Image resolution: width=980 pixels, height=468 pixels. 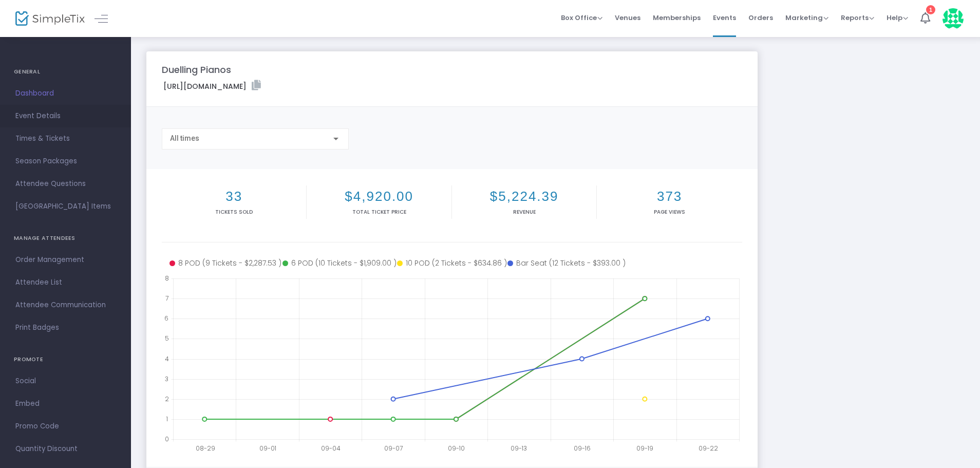 I want to click on span: Attendee Questions, so click(x=65, y=184).